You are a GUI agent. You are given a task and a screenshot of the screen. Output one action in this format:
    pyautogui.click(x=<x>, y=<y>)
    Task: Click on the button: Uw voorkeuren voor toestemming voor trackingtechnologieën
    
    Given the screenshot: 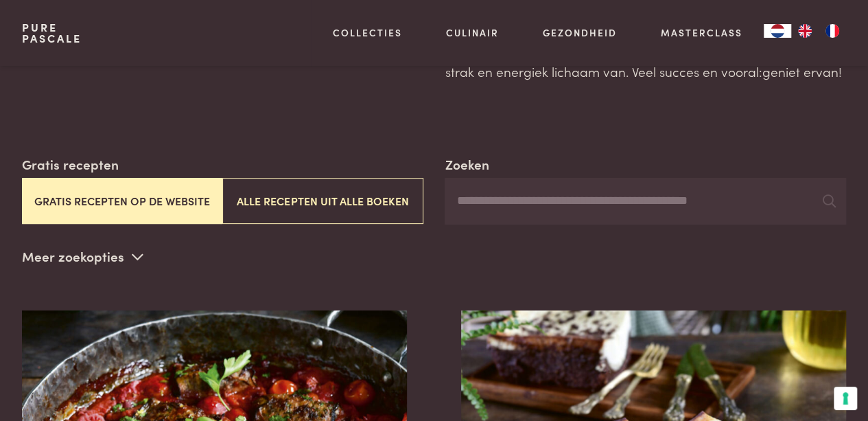 What is the action you would take?
    pyautogui.click(x=846, y=399)
    